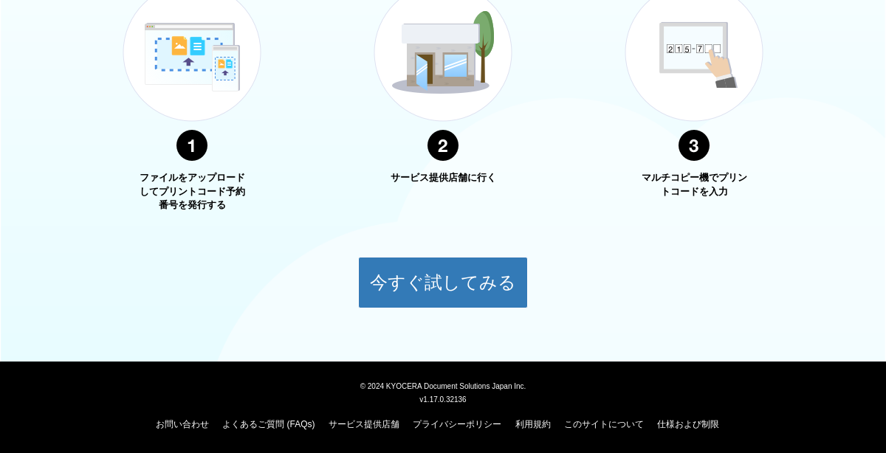 Image resolution: width=886 pixels, height=453 pixels. What do you see at coordinates (457, 424) in the screenshot?
I see `a: プライバシーポリシー` at bounding box center [457, 424].